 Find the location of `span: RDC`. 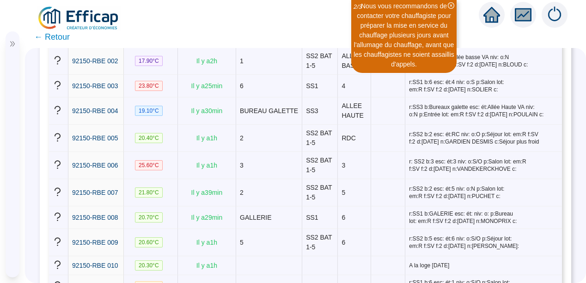

span: RDC is located at coordinates (348, 138).